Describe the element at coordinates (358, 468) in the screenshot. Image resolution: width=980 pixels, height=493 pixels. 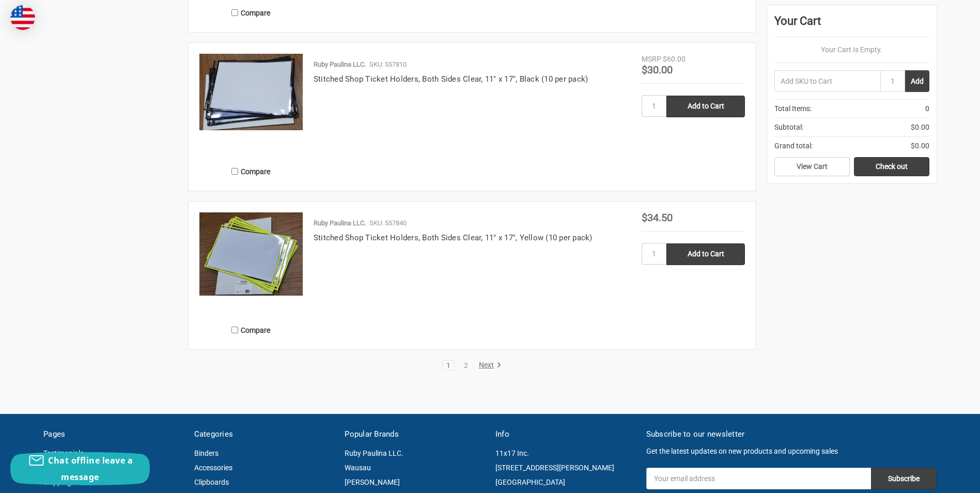
I see `a: Wausau` at that location.